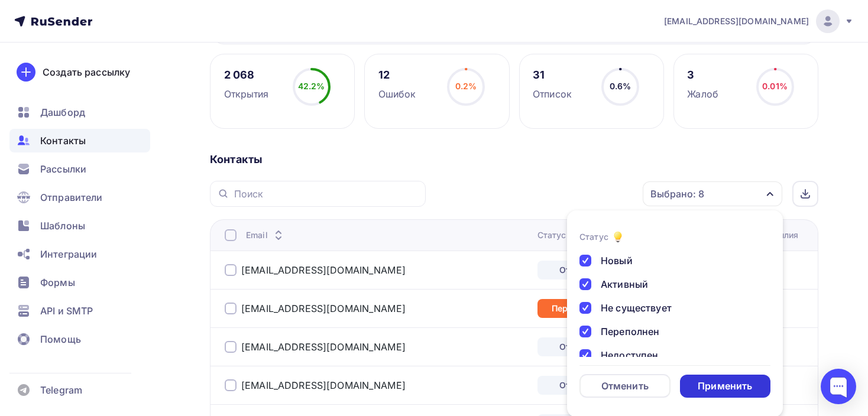 The height and width of the screenshot is (416, 868). I want to click on div: Недоступен, so click(629, 355).